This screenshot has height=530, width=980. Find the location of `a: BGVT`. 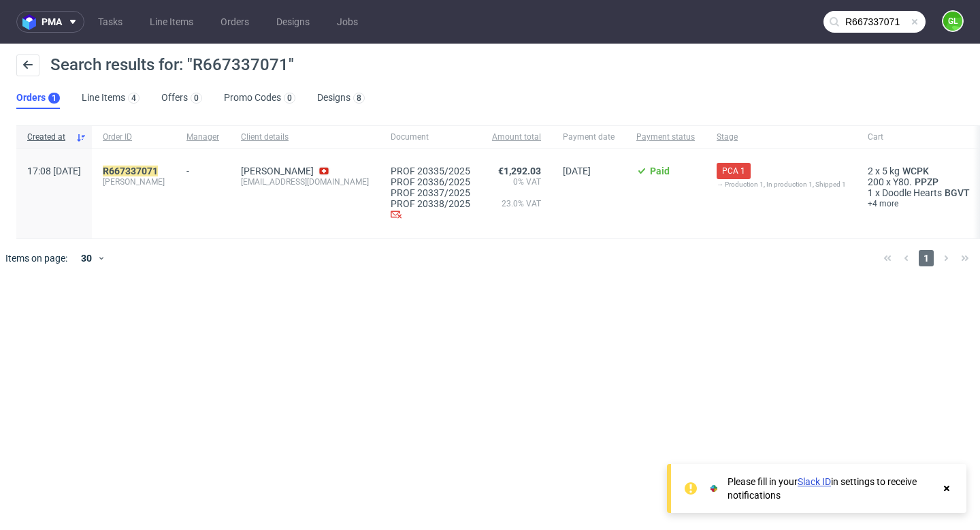

a: BGVT is located at coordinates (957, 192).